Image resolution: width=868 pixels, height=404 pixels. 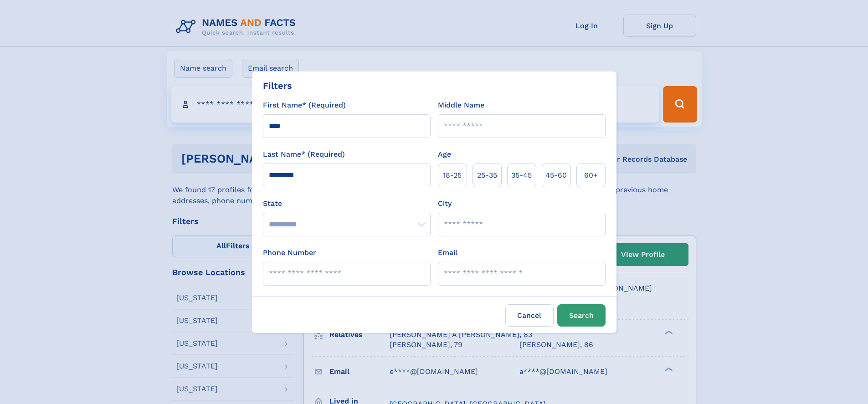 What do you see at coordinates (452, 175) in the screenshot?
I see `span: 18‑25` at bounding box center [452, 175].